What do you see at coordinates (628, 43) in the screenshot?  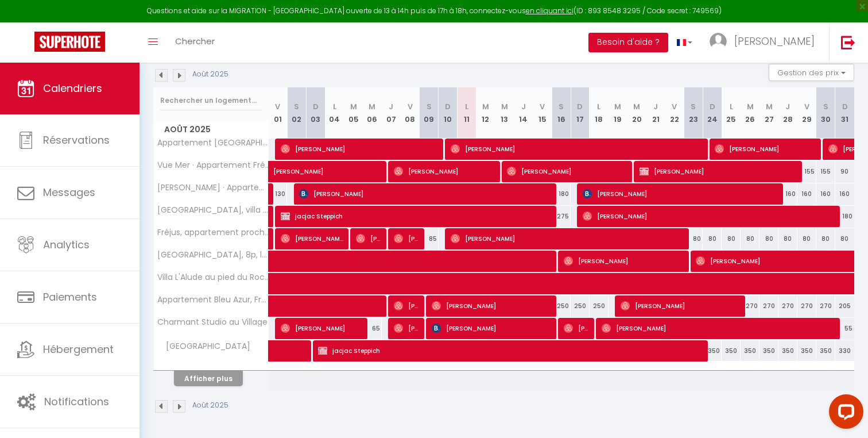 I see `button: Besoin d'aide ?` at bounding box center [628, 43].